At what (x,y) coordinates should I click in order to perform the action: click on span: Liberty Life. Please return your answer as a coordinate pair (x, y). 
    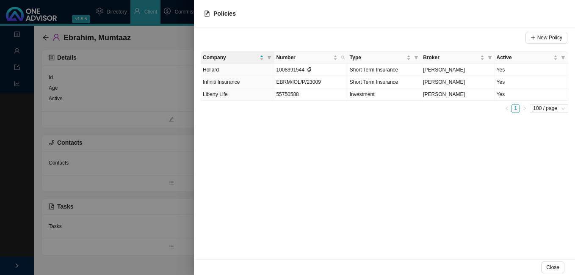
    Looking at the image, I should click on (215, 94).